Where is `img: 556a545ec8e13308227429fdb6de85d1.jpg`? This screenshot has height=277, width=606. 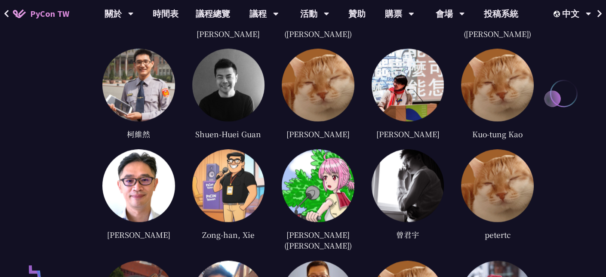
img: 556a545ec8e13308227429fdb6de85d1.jpg is located at coordinates (139, 85).